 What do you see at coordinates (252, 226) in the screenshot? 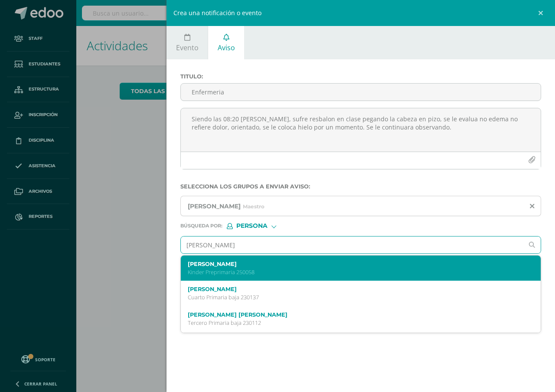
I see `span: Persona` at bounding box center [252, 226].